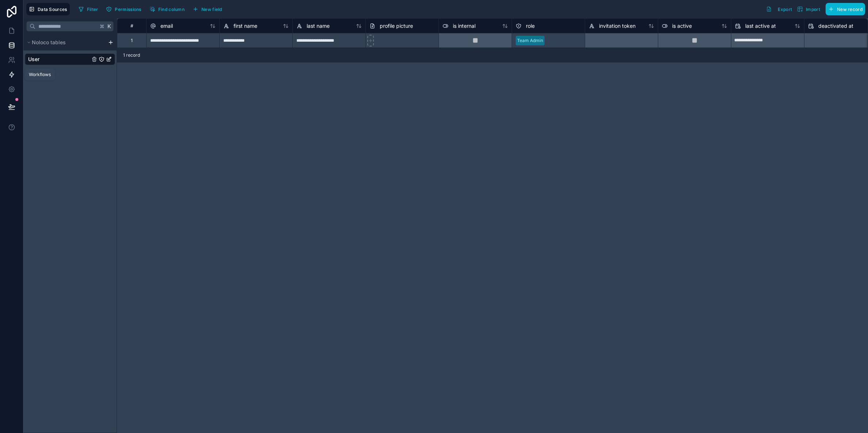 The height and width of the screenshot is (433, 868). What do you see at coordinates (245, 26) in the screenshot?
I see `span: first name` at bounding box center [245, 26].